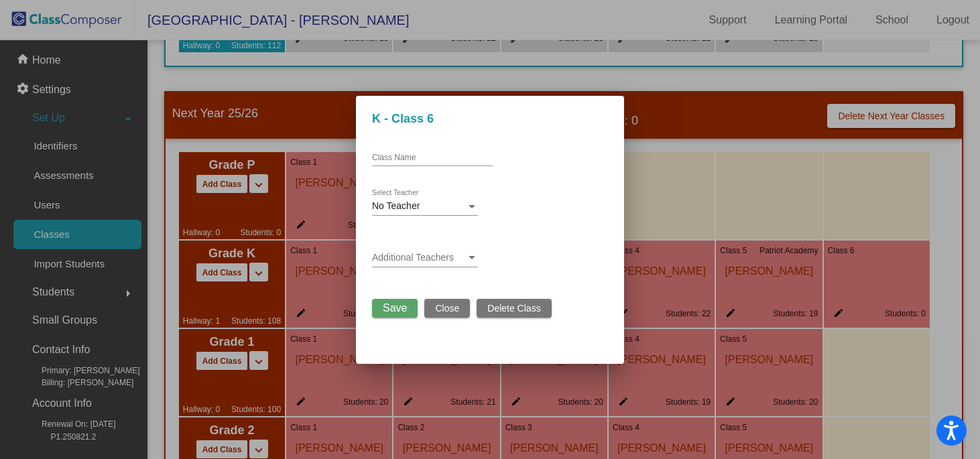 The image size is (980, 459). I want to click on span: Save, so click(395, 308).